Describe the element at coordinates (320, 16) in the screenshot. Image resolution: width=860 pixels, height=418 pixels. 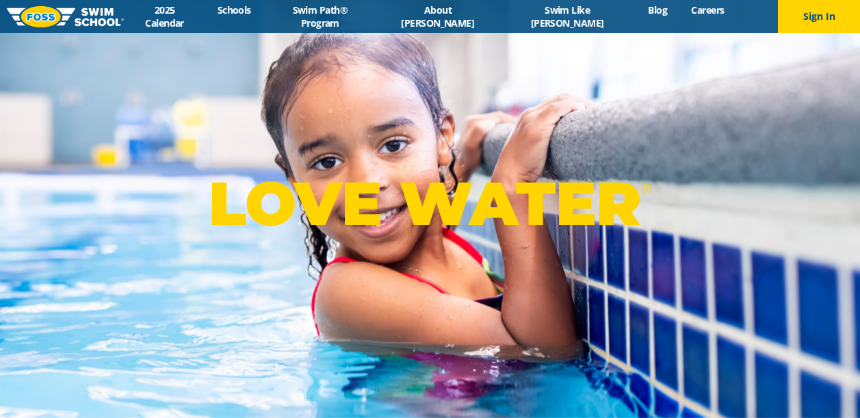
I see `a: Swim Path® Program` at that location.